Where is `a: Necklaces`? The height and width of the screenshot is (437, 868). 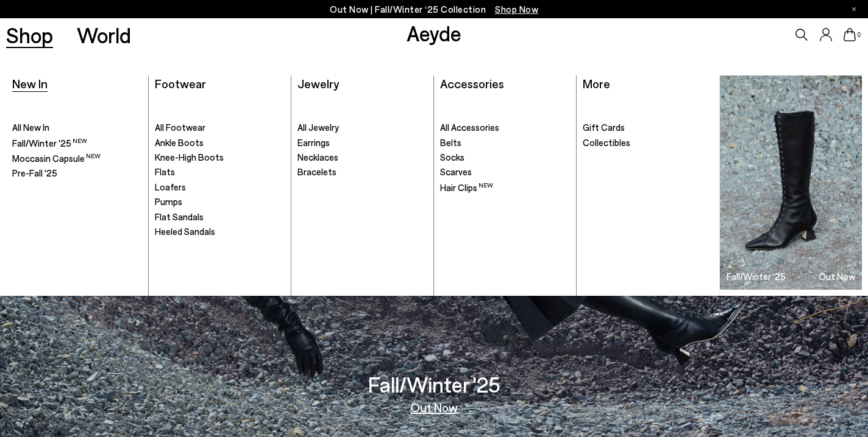 a: Necklaces is located at coordinates (362, 158).